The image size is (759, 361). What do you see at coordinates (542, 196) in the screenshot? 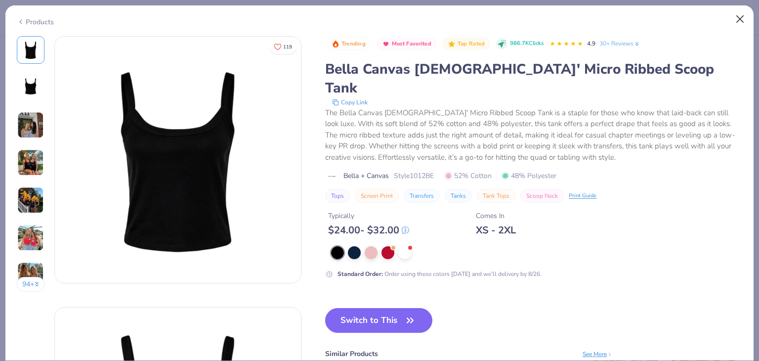
I see `button: Scoop Neck` at bounding box center [542, 196].